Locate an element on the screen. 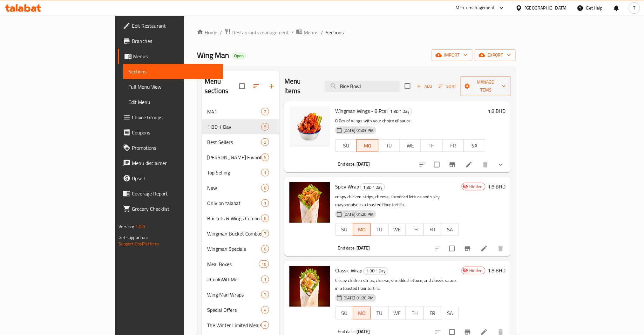 Image resolution: width=644 pixels, height=335 pixels. button: Sort is located at coordinates (447, 86).